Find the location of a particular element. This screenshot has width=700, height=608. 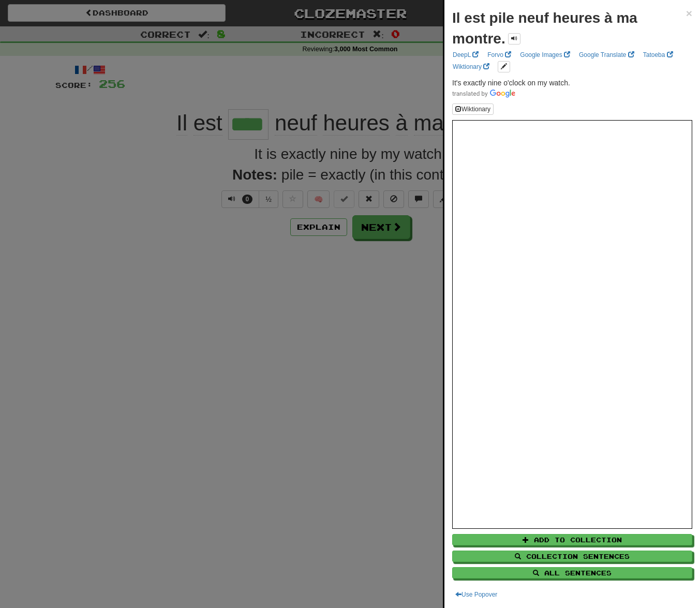

button: Collection Sentences is located at coordinates (572, 556).